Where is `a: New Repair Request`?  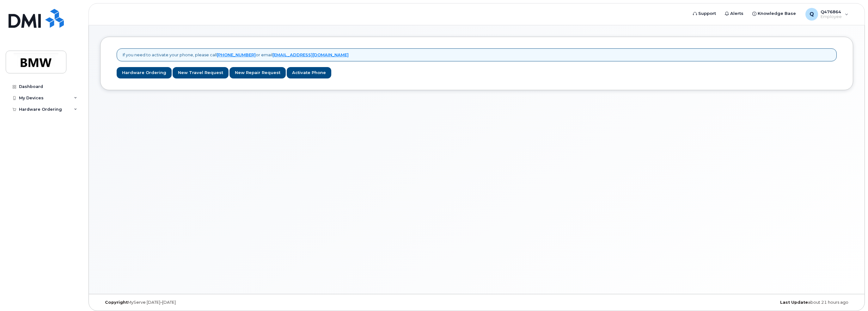 a: New Repair Request is located at coordinates (258, 73).